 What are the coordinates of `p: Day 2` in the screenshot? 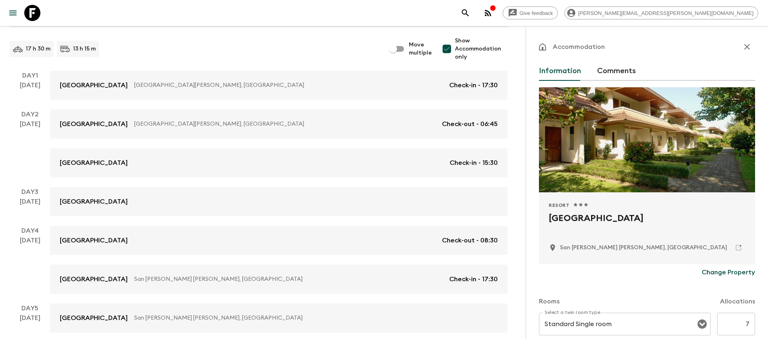 It's located at (30, 114).